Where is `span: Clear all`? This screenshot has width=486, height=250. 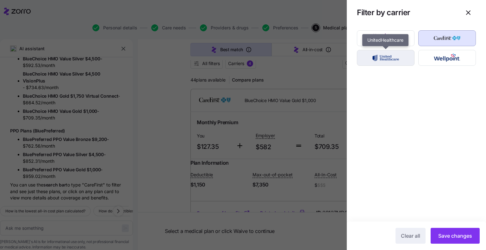
span: Clear all is located at coordinates (410, 236).